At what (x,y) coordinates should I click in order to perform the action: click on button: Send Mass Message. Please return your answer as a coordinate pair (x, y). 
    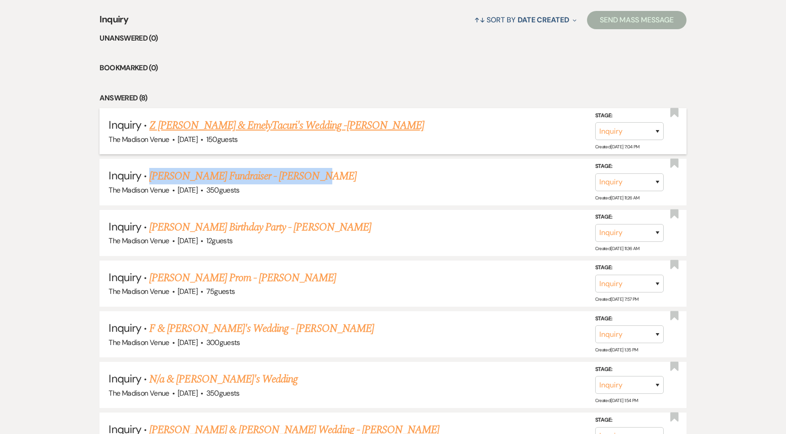
    Looking at the image, I should click on (636, 20).